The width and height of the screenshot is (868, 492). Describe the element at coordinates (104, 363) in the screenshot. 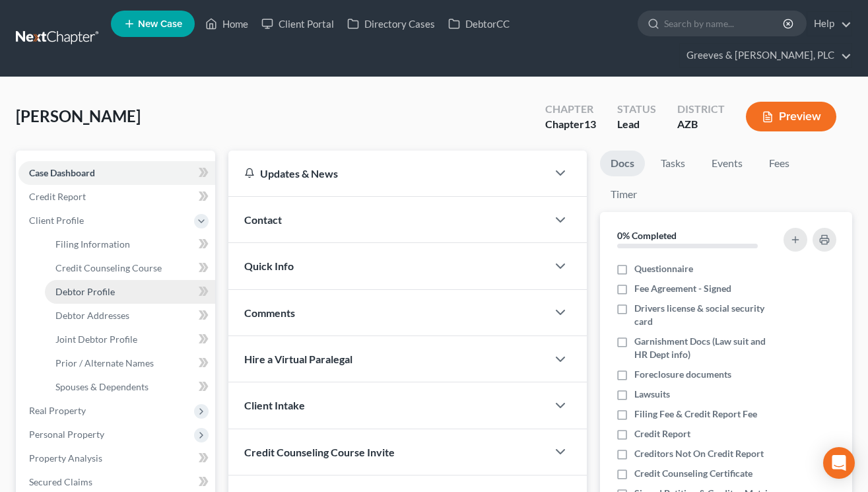

I see `span: Prior / Alternate Names` at that location.